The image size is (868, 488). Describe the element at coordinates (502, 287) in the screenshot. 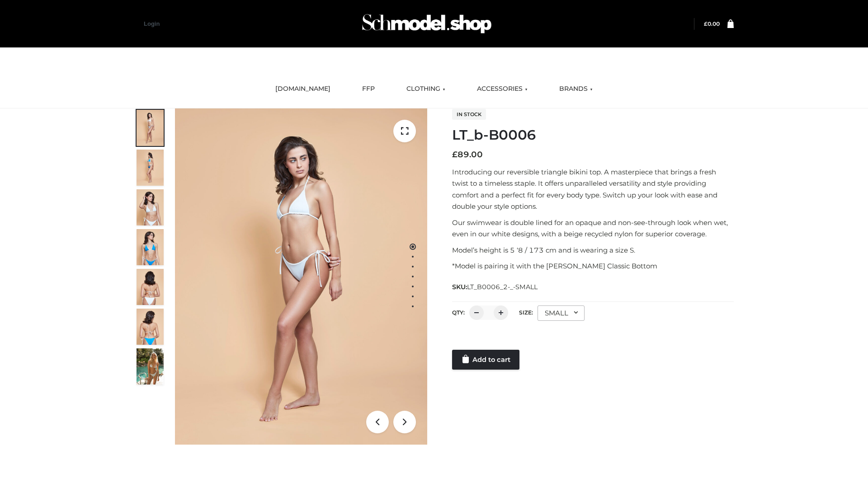

I see `span: LT_B0006_2-_-SMALL` at that location.